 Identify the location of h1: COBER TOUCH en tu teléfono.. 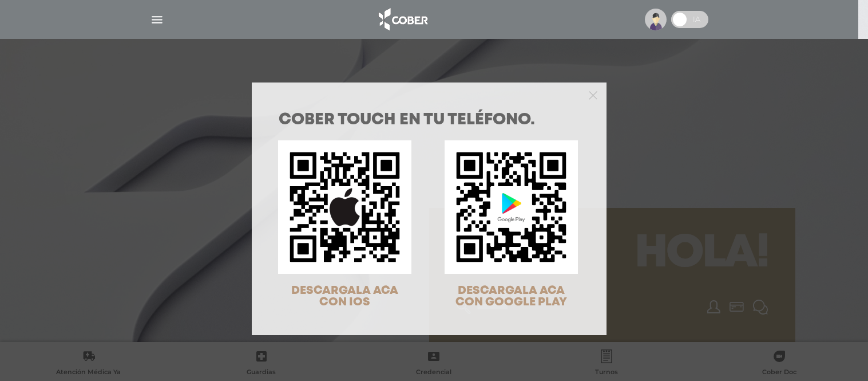
(429, 120).